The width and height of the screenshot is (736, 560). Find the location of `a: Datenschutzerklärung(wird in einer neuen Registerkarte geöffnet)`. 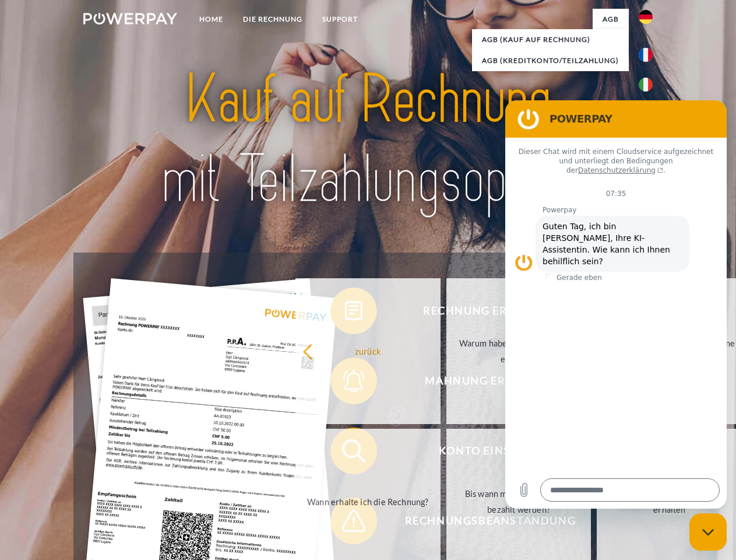

a: Datenschutzerklärung(wird in einer neuen Registerkarte geöffnet) is located at coordinates (116, 70).